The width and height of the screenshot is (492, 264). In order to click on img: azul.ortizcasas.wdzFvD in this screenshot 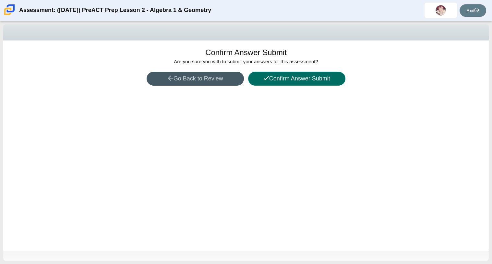, I will do `click(441, 10)`.